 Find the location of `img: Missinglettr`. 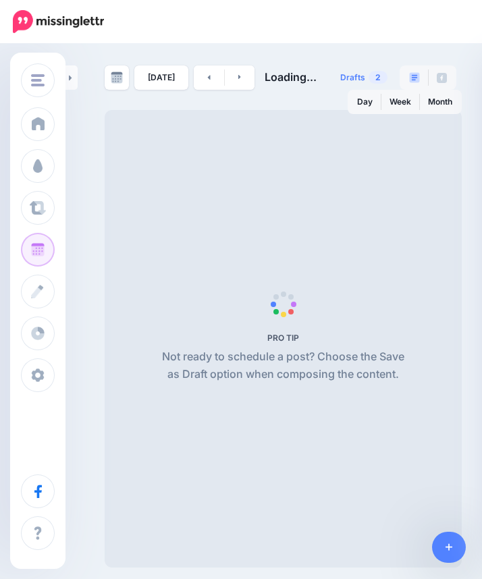

img: Missinglettr is located at coordinates (58, 22).